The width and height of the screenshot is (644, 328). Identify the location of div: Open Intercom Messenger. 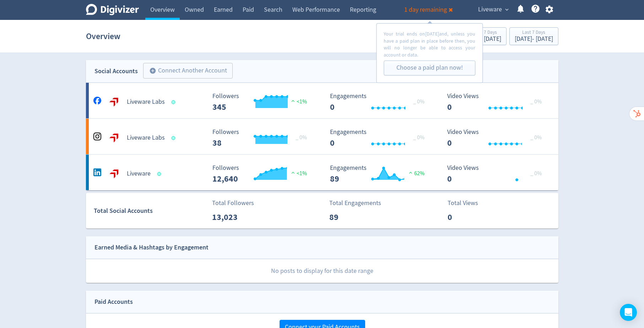
(628, 312).